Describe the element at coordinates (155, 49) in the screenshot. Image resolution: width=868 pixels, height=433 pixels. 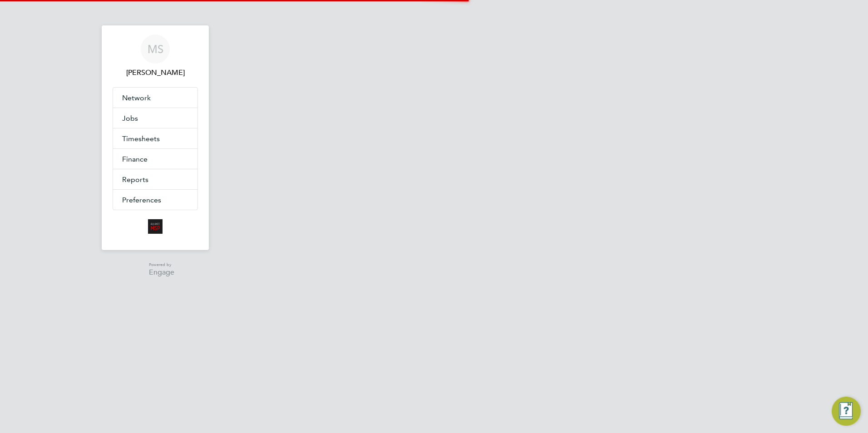
I see `span: MS` at that location.